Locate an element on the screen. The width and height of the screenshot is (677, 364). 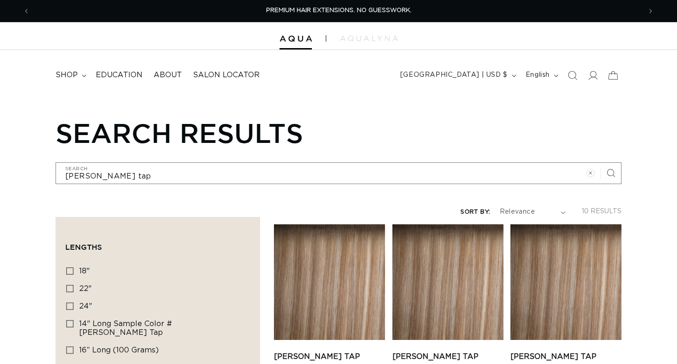
span: shop is located at coordinates (67, 75).